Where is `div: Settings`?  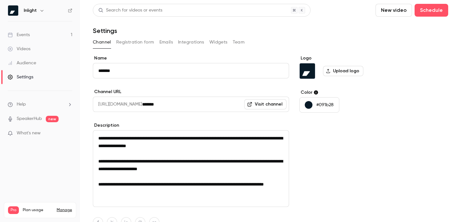
div: Settings is located at coordinates (20, 77).